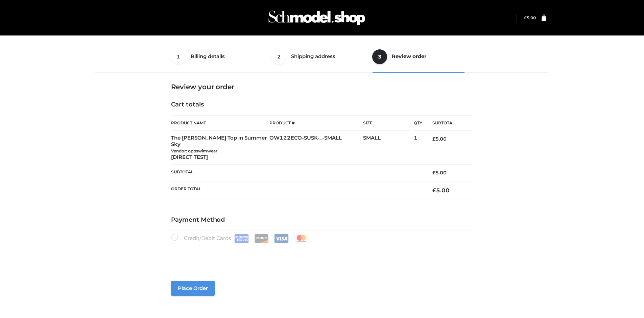 This screenshot has height=318, width=644. What do you see at coordinates (240, 238) in the screenshot?
I see `label: Credit/Debit Cards` at bounding box center [240, 238].